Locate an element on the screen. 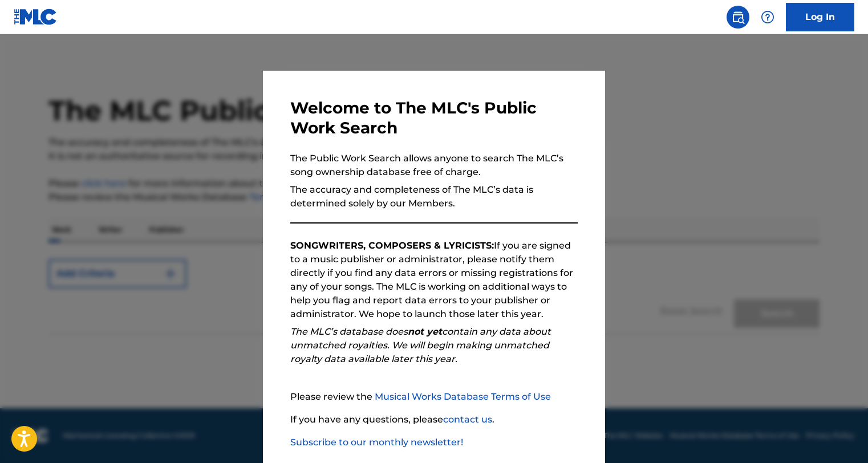  img: help is located at coordinates (767, 17).